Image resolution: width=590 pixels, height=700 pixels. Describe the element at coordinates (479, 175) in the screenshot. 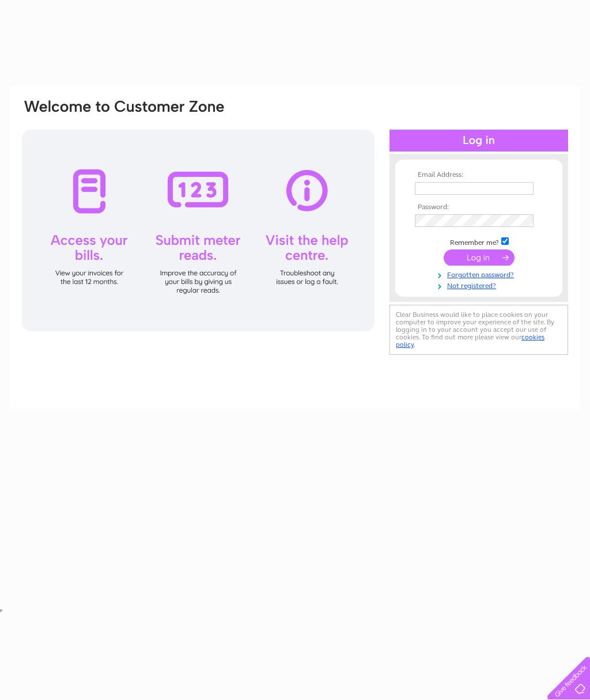

I see `th: Email Address:` at that location.